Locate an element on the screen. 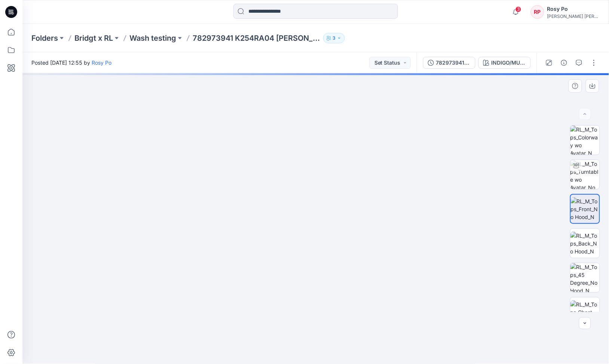 The height and width of the screenshot is (364, 609). a: Rosy Po is located at coordinates (101, 62).